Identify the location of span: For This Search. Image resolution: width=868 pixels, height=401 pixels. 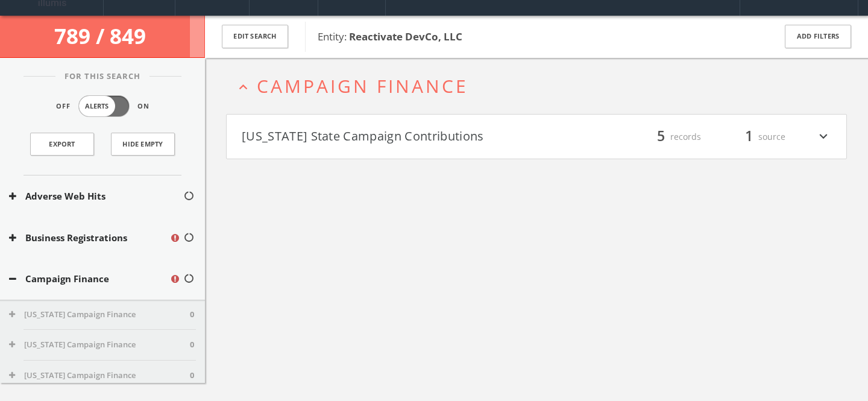
(102, 77).